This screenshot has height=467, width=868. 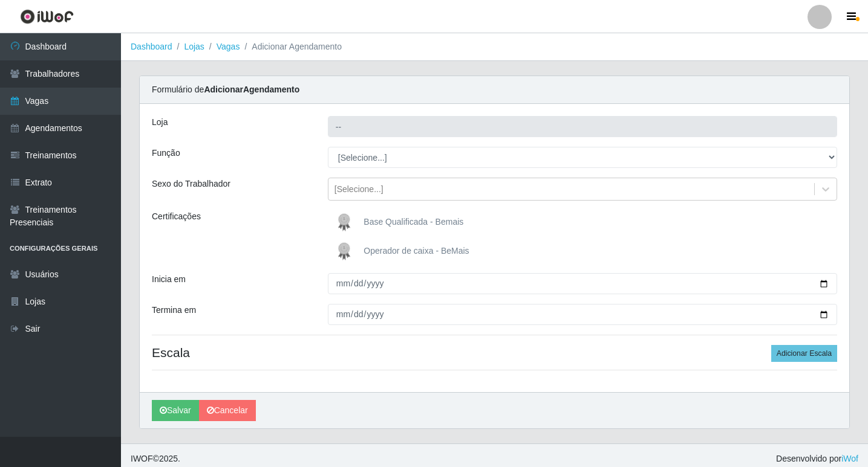 What do you see at coordinates (347, 252) in the screenshot?
I see `img: Operador de caixa - BeMais` at bounding box center [347, 252].